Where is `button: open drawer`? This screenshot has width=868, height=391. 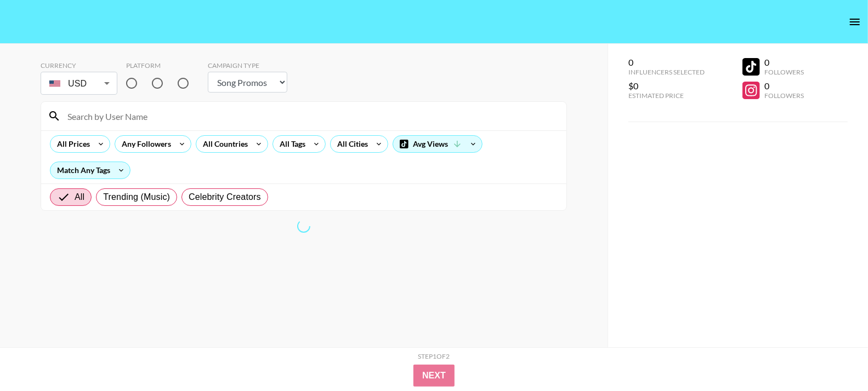 button: open drawer is located at coordinates (855, 22).